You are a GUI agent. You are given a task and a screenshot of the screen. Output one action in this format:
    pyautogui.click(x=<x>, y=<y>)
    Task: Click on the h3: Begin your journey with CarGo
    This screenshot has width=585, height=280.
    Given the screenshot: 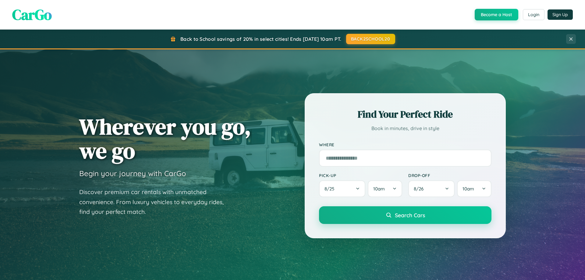 What is the action you would take?
    pyautogui.click(x=132, y=173)
    